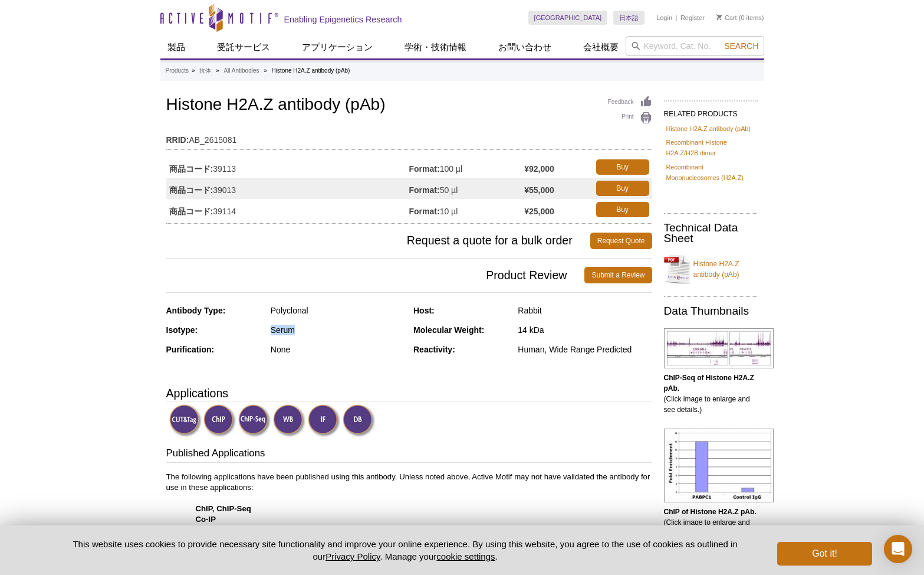 The height and width of the screenshot is (575, 924). Describe the element at coordinates (338, 47) in the screenshot. I see `a: アプリケーション` at that location.